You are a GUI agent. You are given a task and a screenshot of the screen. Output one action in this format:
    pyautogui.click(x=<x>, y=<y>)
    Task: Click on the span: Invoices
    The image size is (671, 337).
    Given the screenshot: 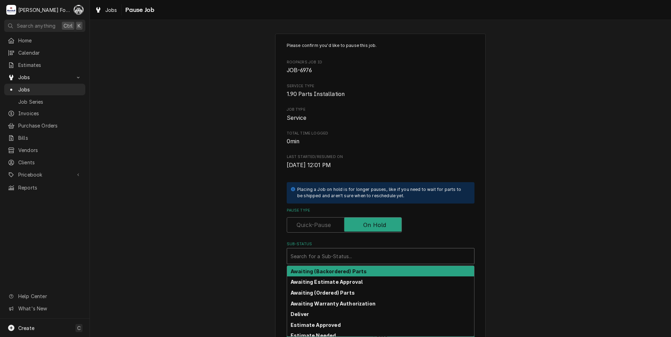 What is the action you would take?
    pyautogui.click(x=50, y=113)
    